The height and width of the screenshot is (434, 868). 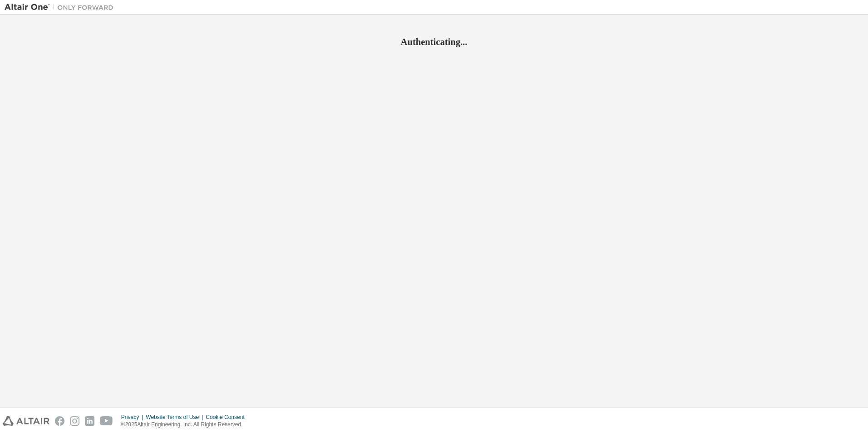 What do you see at coordinates (59, 421) in the screenshot?
I see `img: facebook.svg` at bounding box center [59, 421].